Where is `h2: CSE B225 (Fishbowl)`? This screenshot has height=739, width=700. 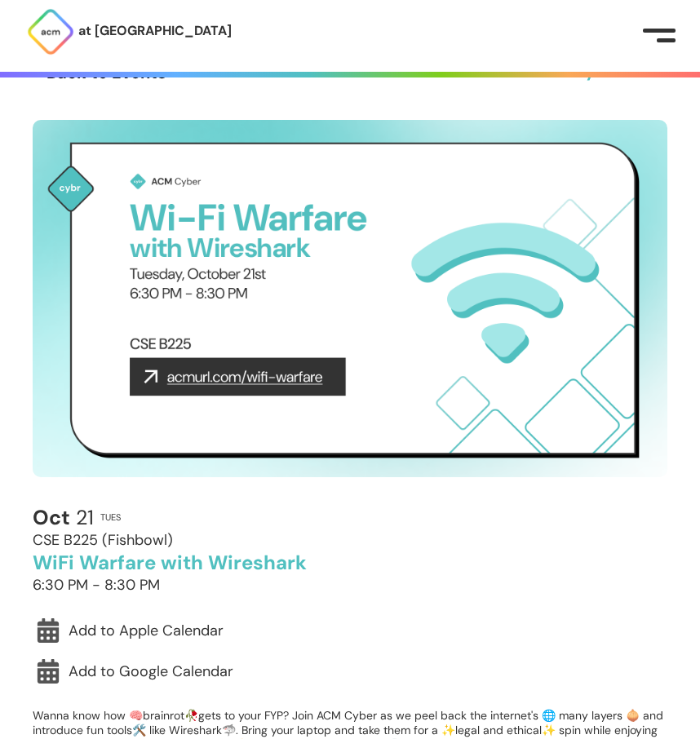
h2: CSE B225 (Fishbowl) is located at coordinates (103, 541).